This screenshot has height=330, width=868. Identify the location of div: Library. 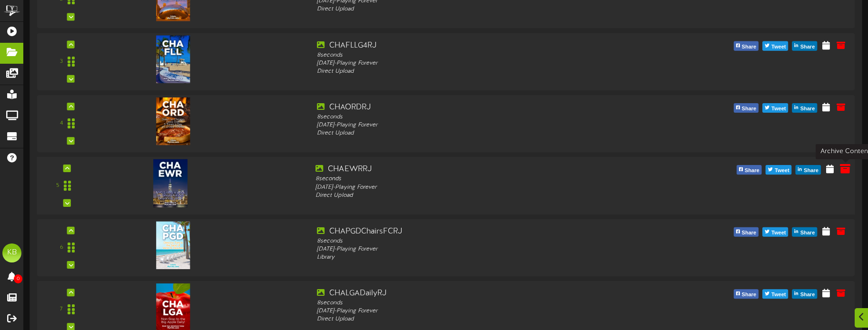
(480, 258).